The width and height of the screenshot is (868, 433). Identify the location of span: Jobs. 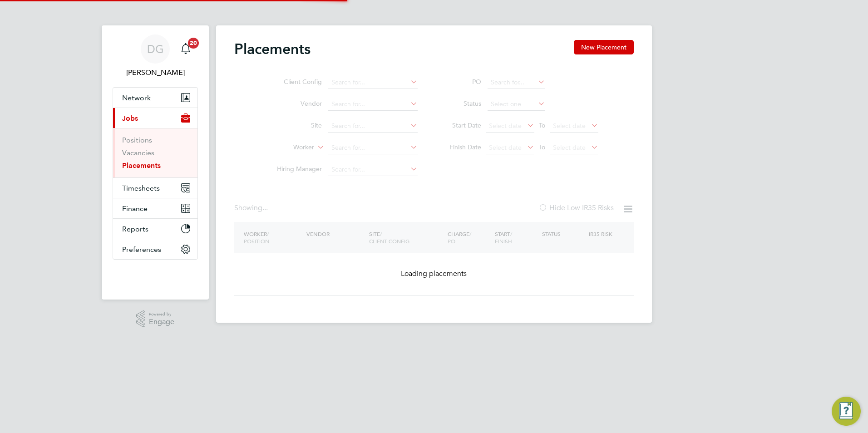
(130, 118).